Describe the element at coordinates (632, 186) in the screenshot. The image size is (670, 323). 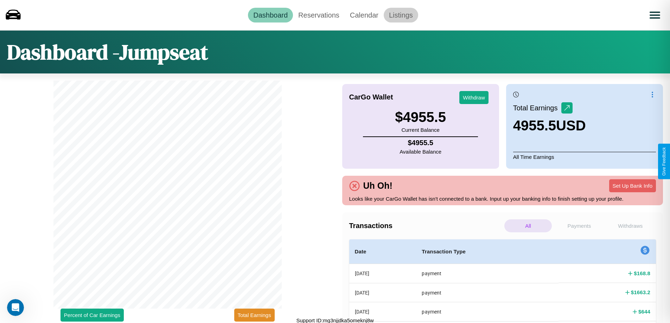
I see `button: Set Up Bank Info` at that location.